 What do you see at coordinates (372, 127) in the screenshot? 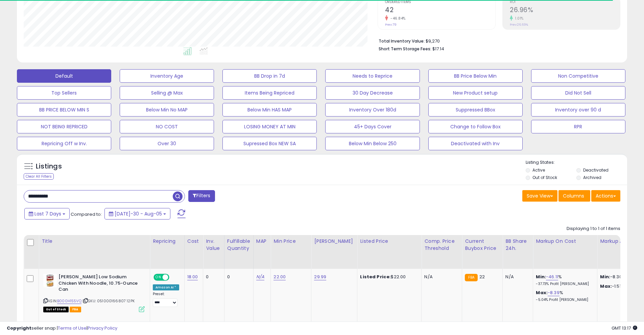
I see `button: 45+ Days Cover` at bounding box center [372, 127].